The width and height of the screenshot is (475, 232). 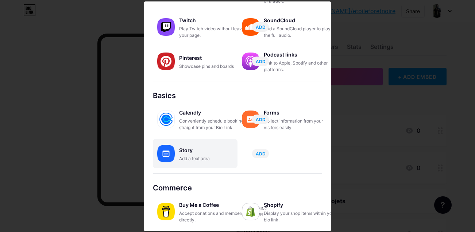 What do you see at coordinates (301, 20) in the screenshot?
I see `div: SoundCloud` at bounding box center [301, 20].